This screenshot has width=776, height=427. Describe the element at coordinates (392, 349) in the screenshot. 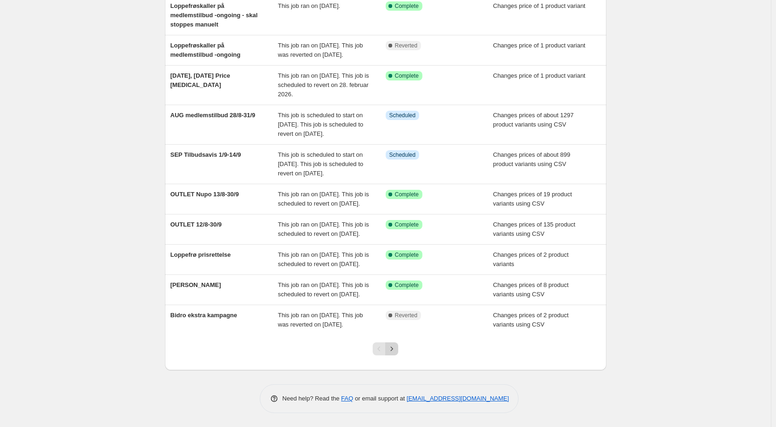

I see `button: Next` at that location.